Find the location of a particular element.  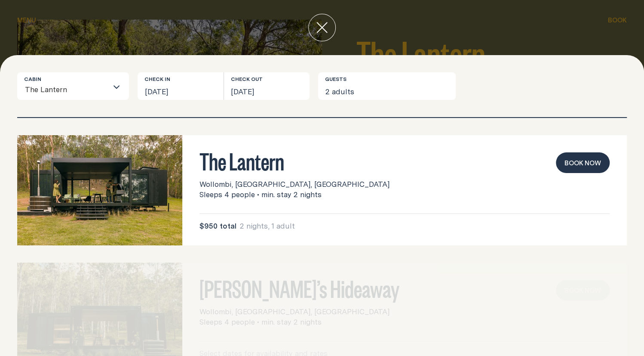

span: Sleeps 4 people • min. stay 2 nights is located at coordinates (260, 194).